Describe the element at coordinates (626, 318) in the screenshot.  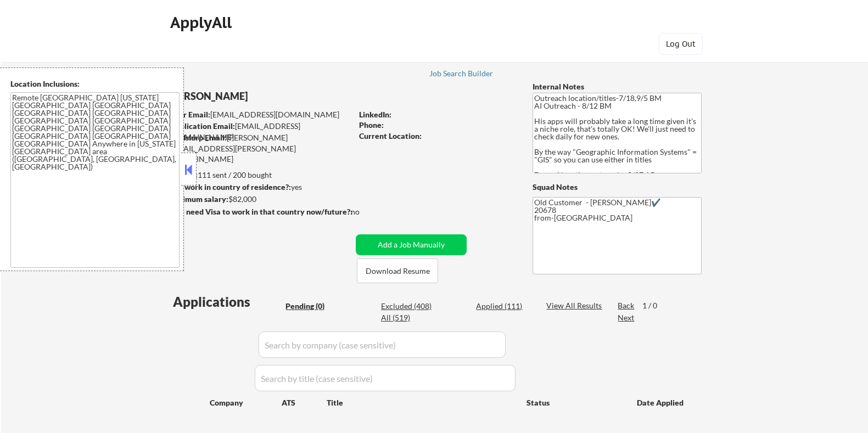
I see `div: Next` at that location.